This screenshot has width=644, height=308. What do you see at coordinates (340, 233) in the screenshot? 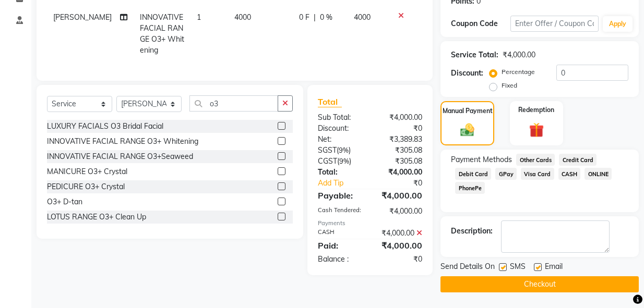
I see `div: CASH` at bounding box center [340, 233].